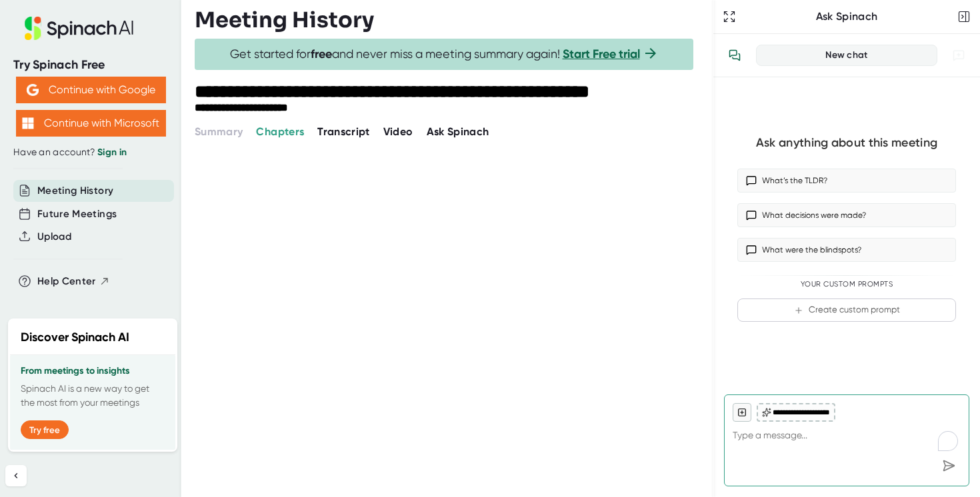 The image size is (980, 497). Describe the element at coordinates (846, 180) in the screenshot. I see `button: What’s the TLDR?` at that location.